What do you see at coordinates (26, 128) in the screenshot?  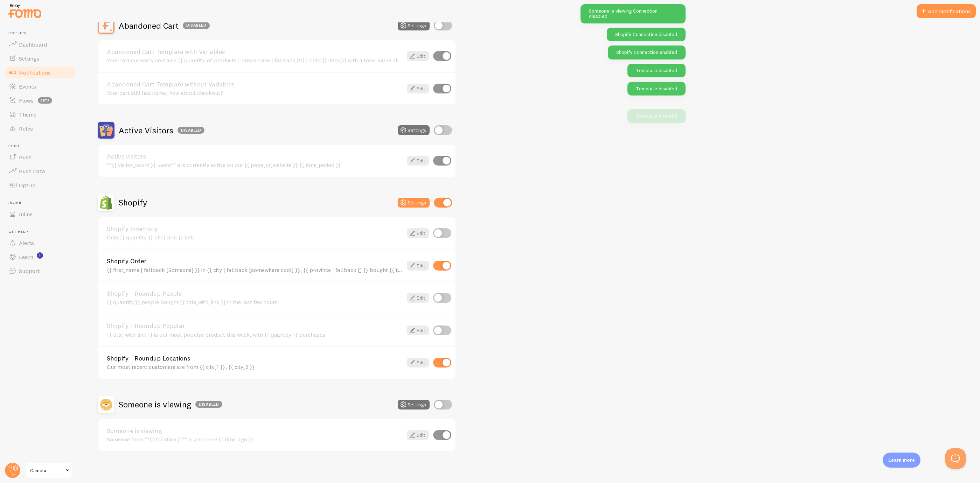 I see `span: Rules` at bounding box center [26, 128].